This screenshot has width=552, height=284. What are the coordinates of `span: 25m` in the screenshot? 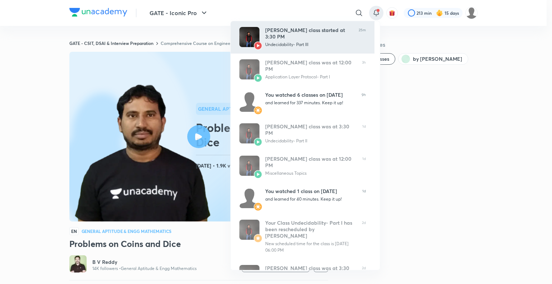 It's located at (362, 37).